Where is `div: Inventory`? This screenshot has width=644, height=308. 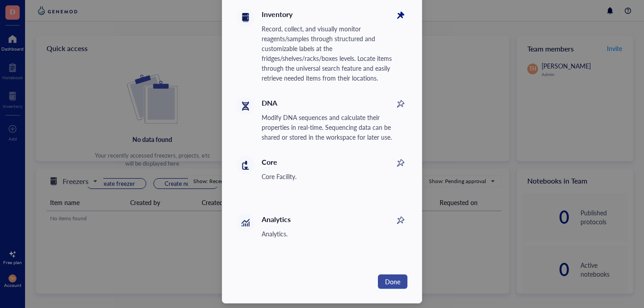 div: Inventory is located at coordinates (335, 15).